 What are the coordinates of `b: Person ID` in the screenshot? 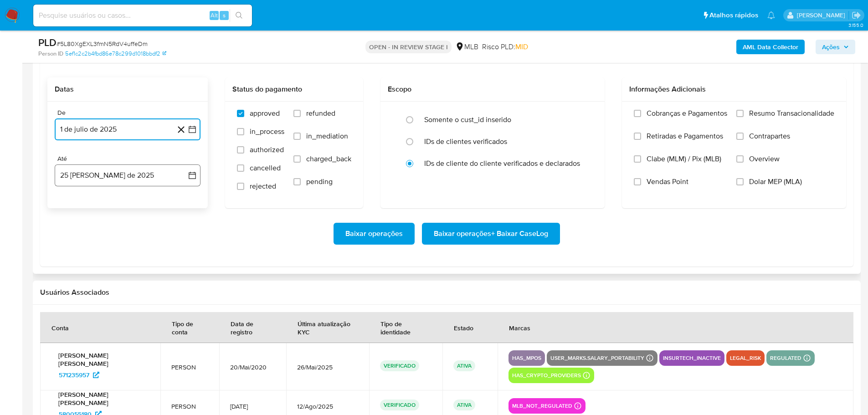 It's located at (50, 54).